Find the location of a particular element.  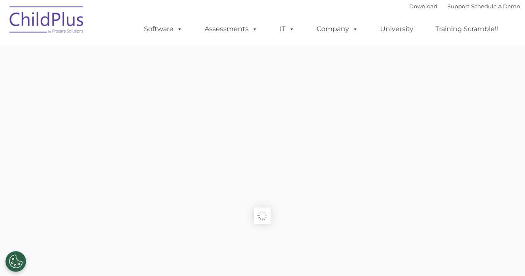

a: IT is located at coordinates (287, 29).